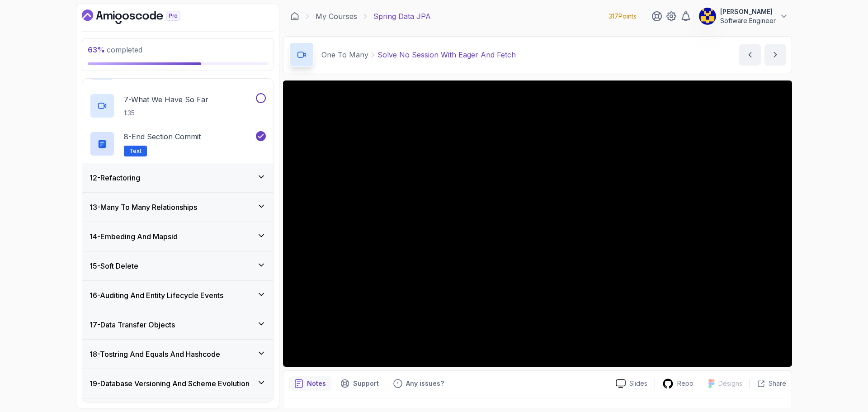 The width and height of the screenshot is (868, 412). What do you see at coordinates (132, 325) in the screenshot?
I see `h3: 17 - Data Transfer Objects` at bounding box center [132, 325].